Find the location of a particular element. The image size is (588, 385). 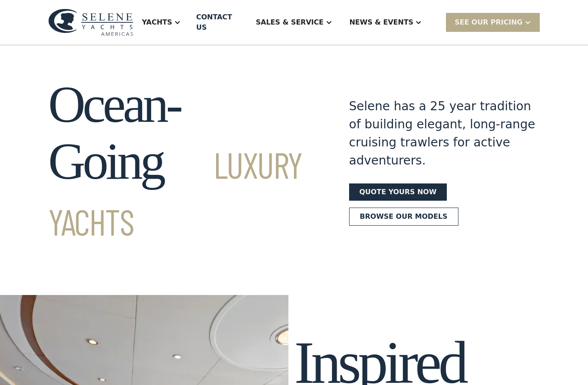

div: Contact US is located at coordinates (218, 22).